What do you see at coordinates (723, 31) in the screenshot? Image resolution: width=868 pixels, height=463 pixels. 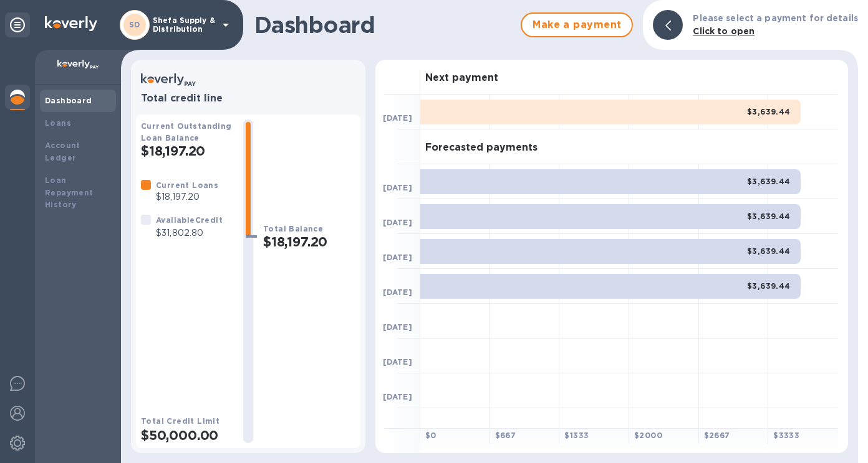 I see `b: Click to open` at bounding box center [723, 31].